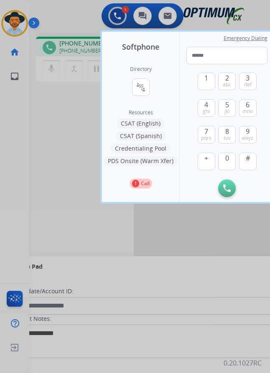  Describe the element at coordinates (248, 81) in the screenshot. I see `button: 3def` at that location.